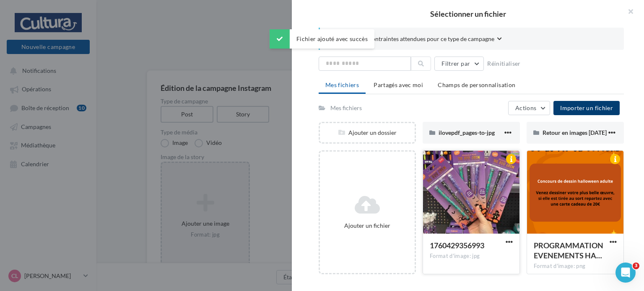  Describe the element at coordinates (575, 267) in the screenshot. I see `div: Format d'image: png` at that location.